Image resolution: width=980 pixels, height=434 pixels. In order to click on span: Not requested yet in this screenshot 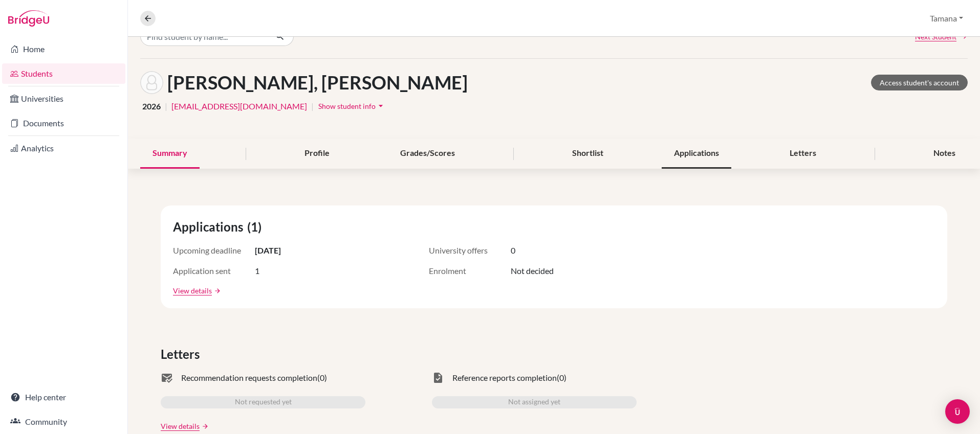, I will do `click(263, 403)`.